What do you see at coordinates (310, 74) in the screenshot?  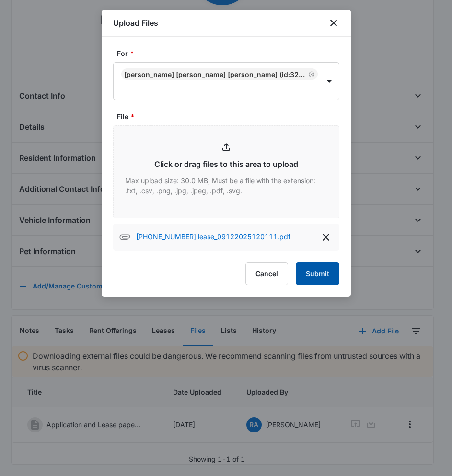 I see `div: Remove Azarela Orozco Dominguez Michelle Orozco (ID:3242; azareladominguez1@gmail.com; 9706468881)` at bounding box center [310, 74].